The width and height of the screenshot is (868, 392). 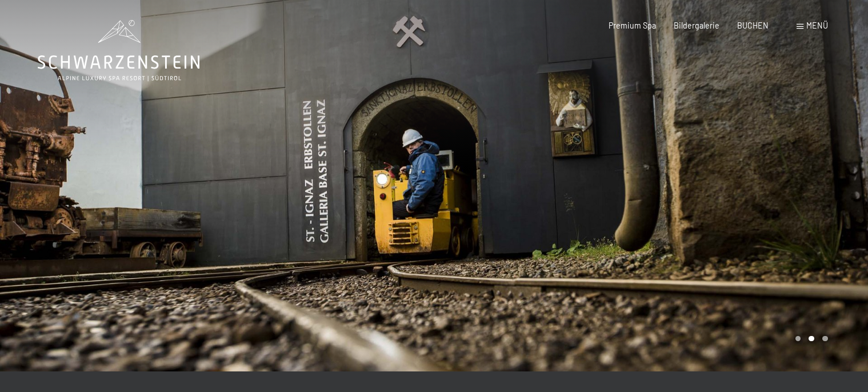 I want to click on div: Carousel Page 3, so click(x=825, y=339).